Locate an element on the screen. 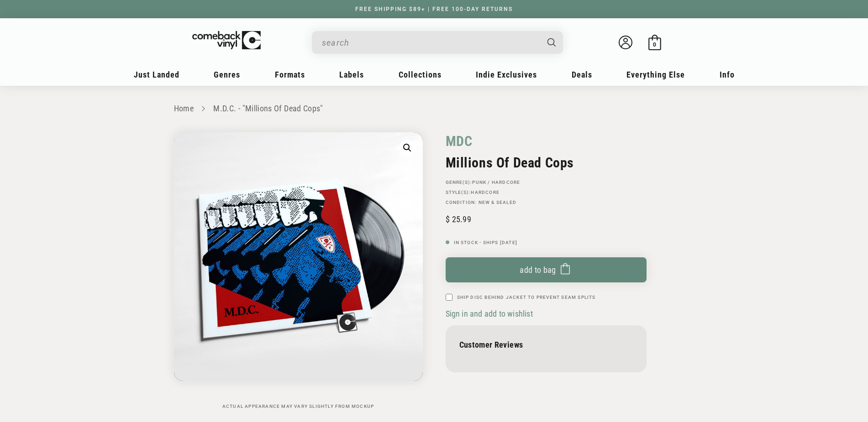  div: Search is located at coordinates (437, 42).